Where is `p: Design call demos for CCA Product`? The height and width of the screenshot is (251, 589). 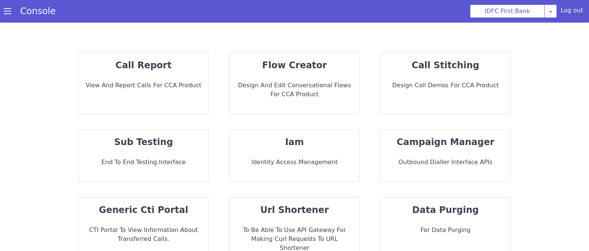
p: Design call demos for CCA Product is located at coordinates (445, 85).